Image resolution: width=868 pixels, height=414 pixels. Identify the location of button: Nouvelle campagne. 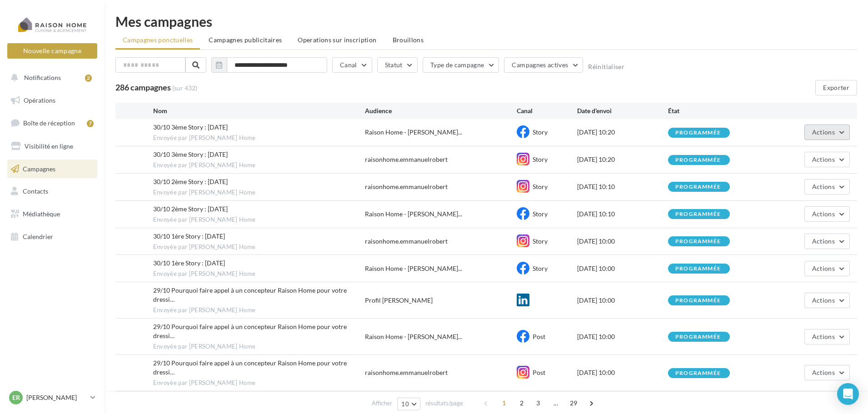
(53, 51).